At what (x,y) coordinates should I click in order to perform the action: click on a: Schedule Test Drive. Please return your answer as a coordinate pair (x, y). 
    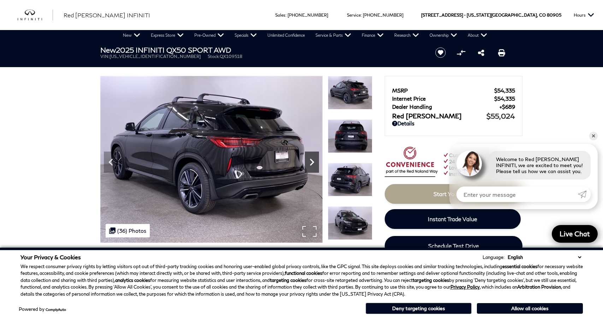
    Looking at the image, I should click on (454, 246).